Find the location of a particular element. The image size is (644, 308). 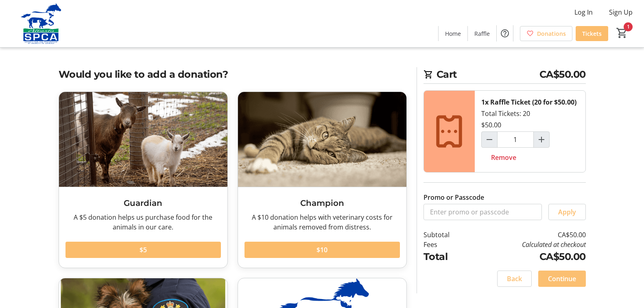

td: Calculated at checkout is located at coordinates (528, 245).